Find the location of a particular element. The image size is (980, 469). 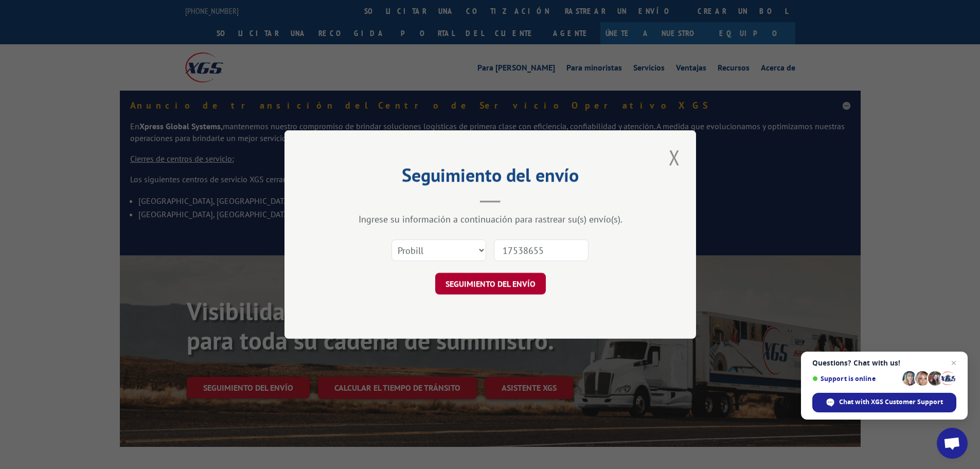

font: Seguimiento del envío is located at coordinates (490, 175).